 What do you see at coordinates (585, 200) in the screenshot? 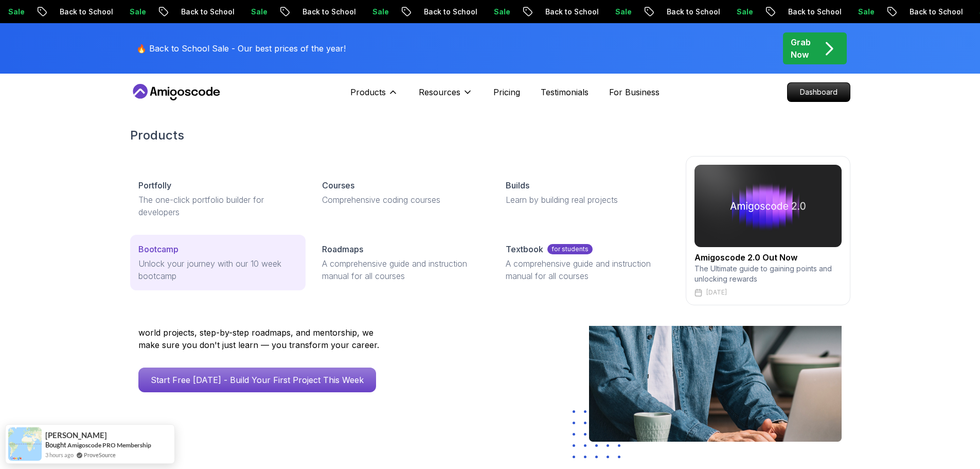
I see `p: Learn by building real projects` at bounding box center [585, 200].